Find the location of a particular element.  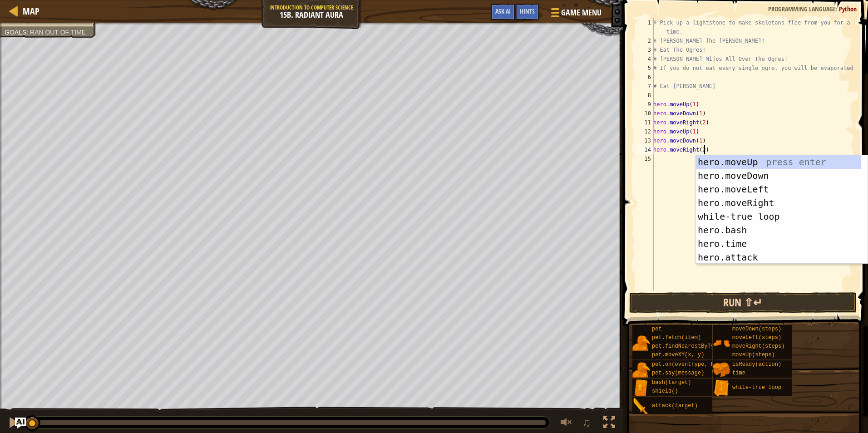

div: 12 is located at coordinates (644, 132).